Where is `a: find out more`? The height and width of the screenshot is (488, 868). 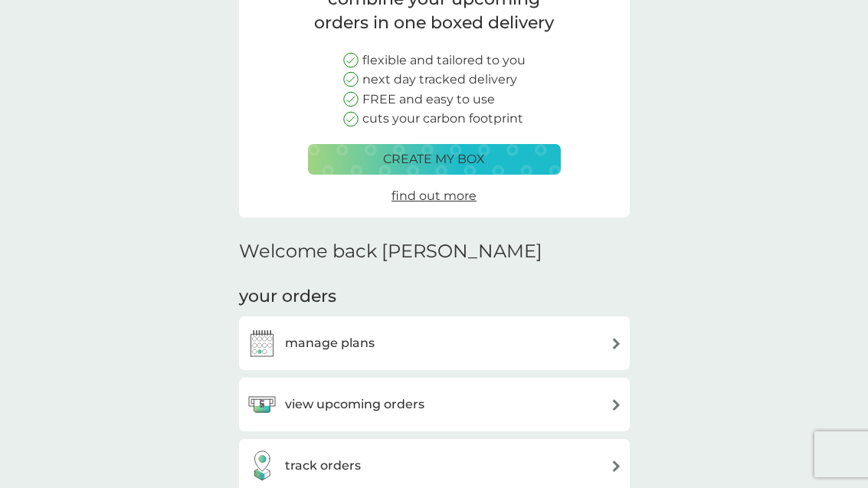
a: find out more is located at coordinates (434, 196).